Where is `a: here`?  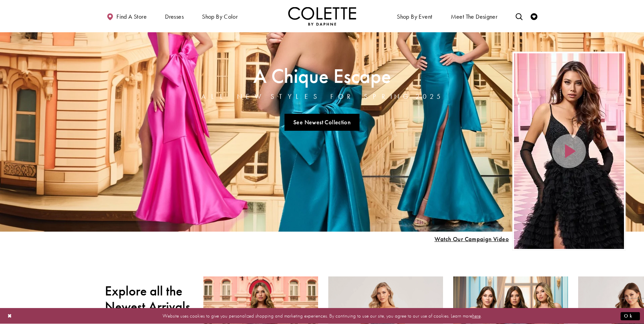
a: here is located at coordinates (477, 316).